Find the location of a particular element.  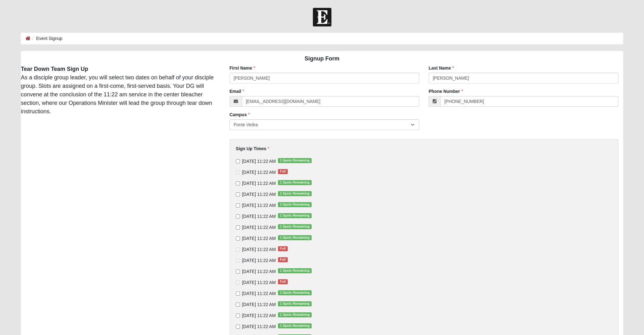

h4: Signup Form is located at coordinates (322, 59).